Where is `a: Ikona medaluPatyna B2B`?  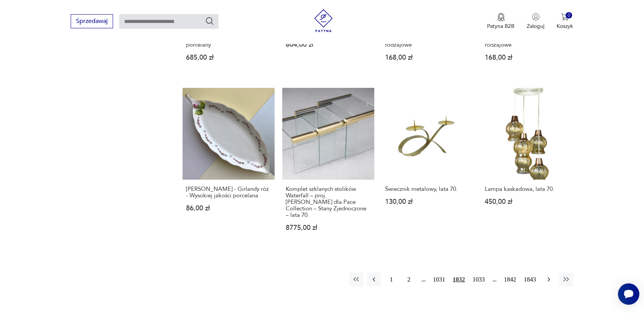
a: Ikona medaluPatyna B2B is located at coordinates (501, 21).